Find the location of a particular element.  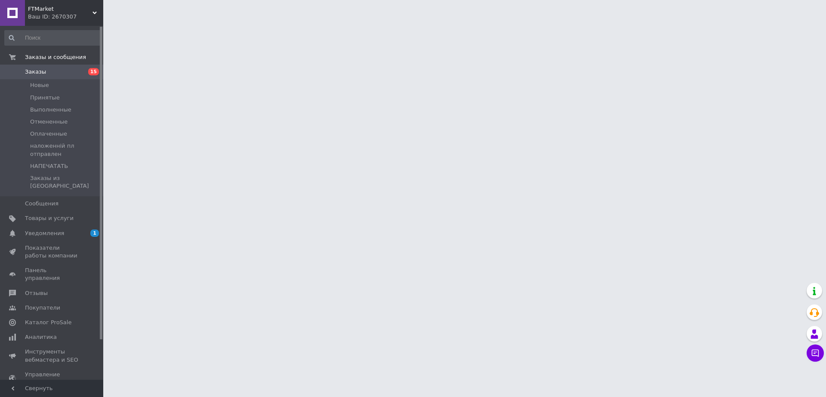

div: Ваш ID: 2670307 is located at coordinates (65, 17).